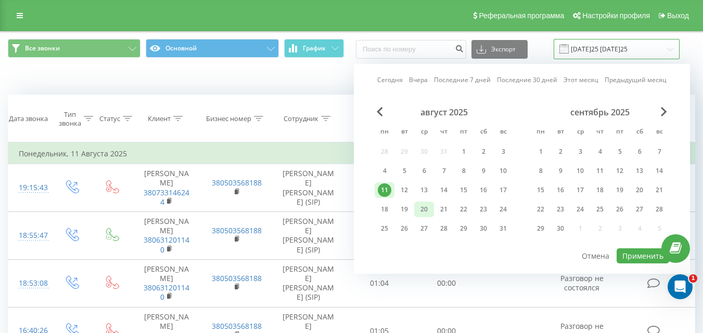 The image size is (703, 333). I want to click on td: Понедельник, 11 Августа 2025, so click(352, 154).